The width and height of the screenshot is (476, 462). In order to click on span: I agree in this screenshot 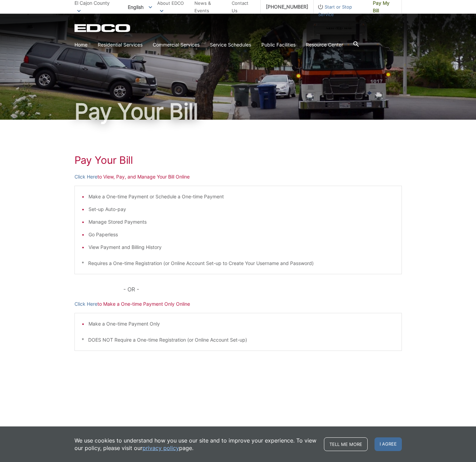, I will do `click(388, 444)`.